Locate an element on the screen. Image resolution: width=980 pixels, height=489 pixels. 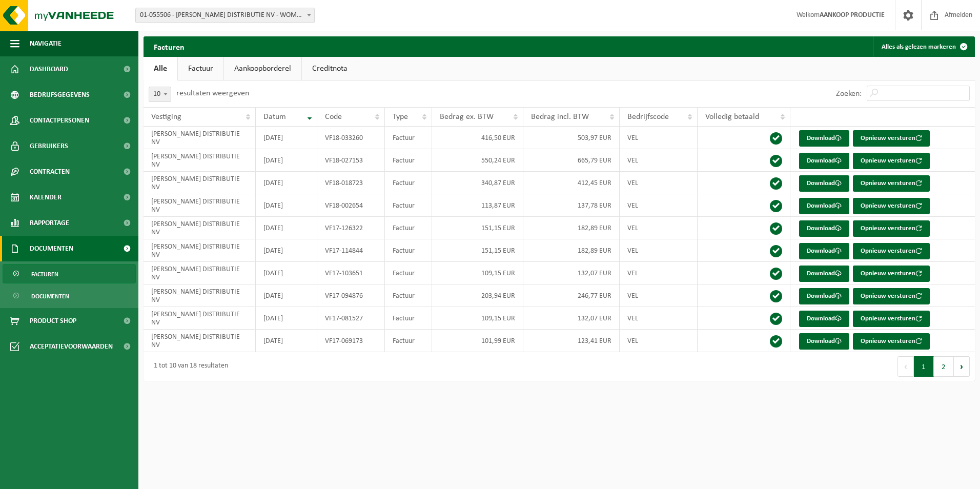
td: 416,50 EUR is located at coordinates (478, 138).